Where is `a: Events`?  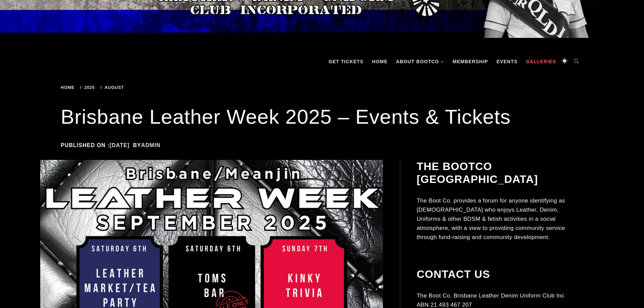 a: Events is located at coordinates (507, 61).